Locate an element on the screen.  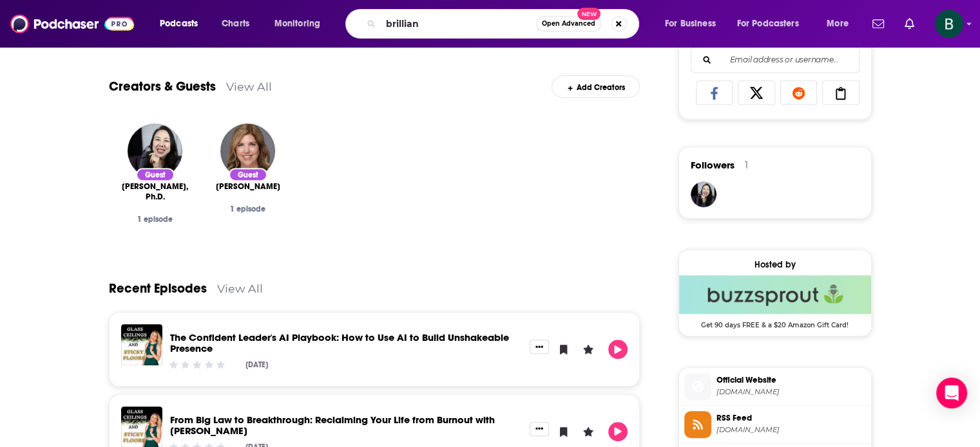
div: Search followers is located at coordinates (775, 60).